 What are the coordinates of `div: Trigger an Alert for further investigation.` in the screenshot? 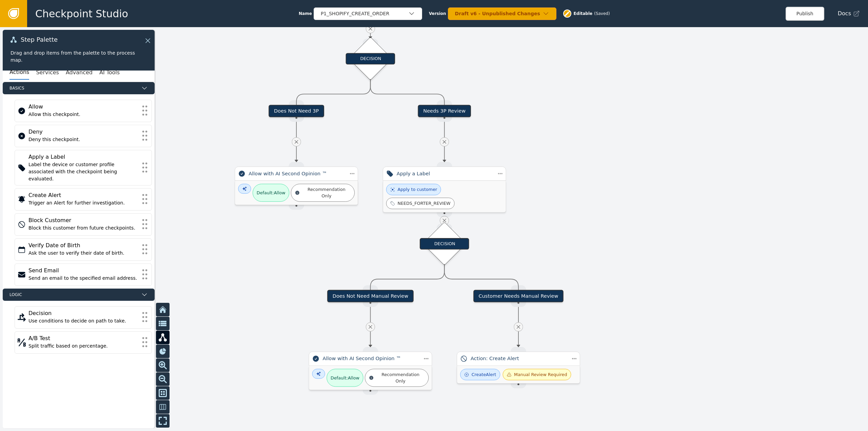 It's located at (83, 202).